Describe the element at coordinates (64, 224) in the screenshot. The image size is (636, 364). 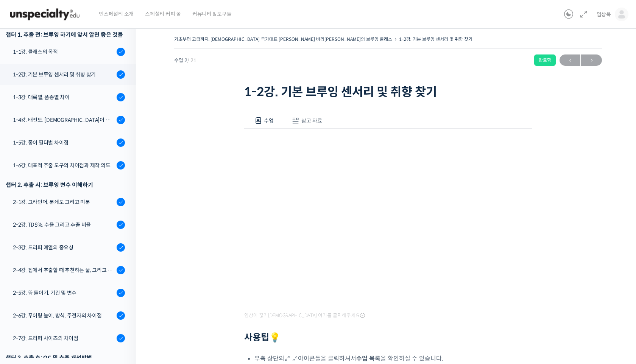
I see `div: 2-2강. TDS%, 수율 그리고 추출 비율` at that location.